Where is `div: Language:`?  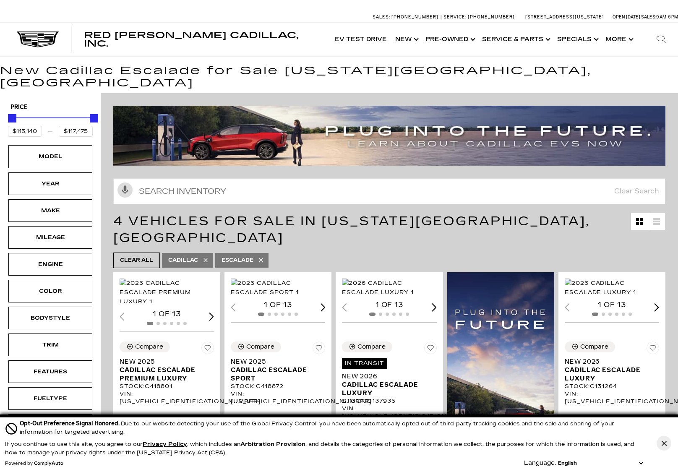
div: Language: is located at coordinates (540, 463).